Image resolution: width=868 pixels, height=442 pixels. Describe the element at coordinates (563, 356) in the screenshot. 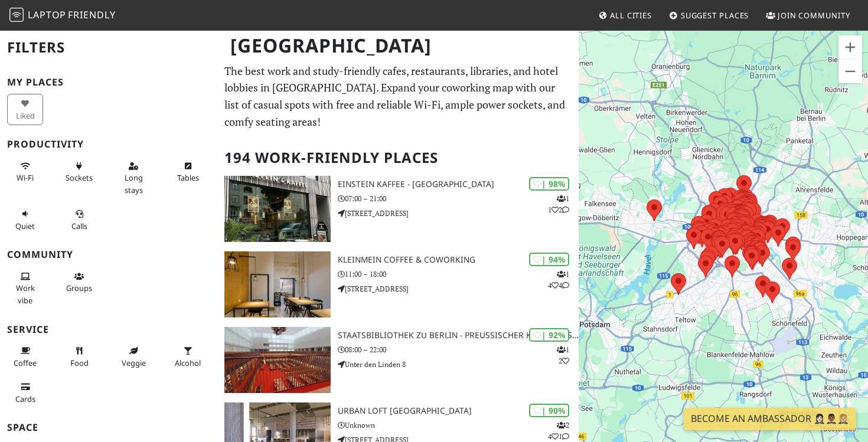

I see `p: 1 2` at that location.